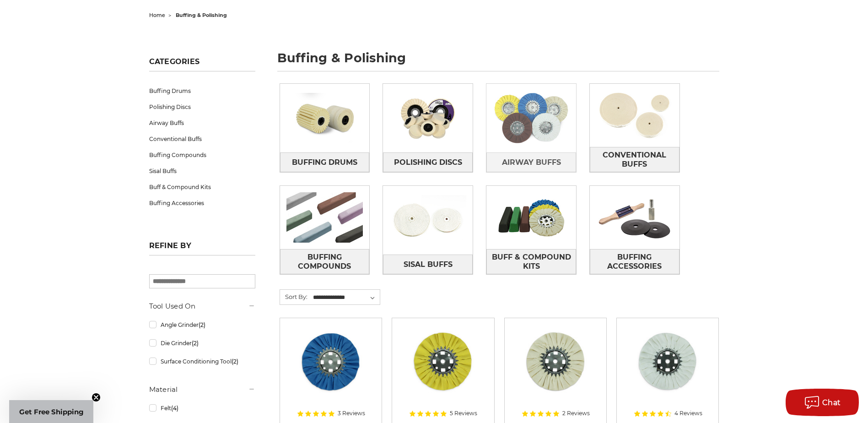  What do you see at coordinates (688, 413) in the screenshot?
I see `span: 4 Reviews` at bounding box center [688, 413].